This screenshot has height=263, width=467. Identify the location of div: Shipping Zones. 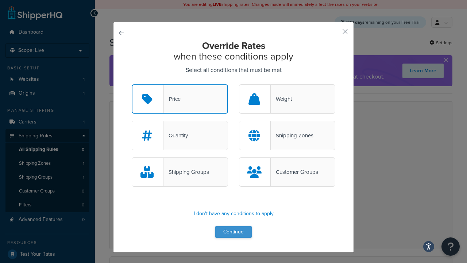
(292, 135).